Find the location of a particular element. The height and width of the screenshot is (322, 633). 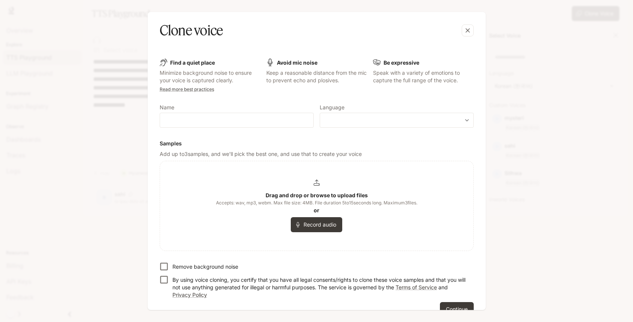

a: Privacy Policy is located at coordinates (190, 294).